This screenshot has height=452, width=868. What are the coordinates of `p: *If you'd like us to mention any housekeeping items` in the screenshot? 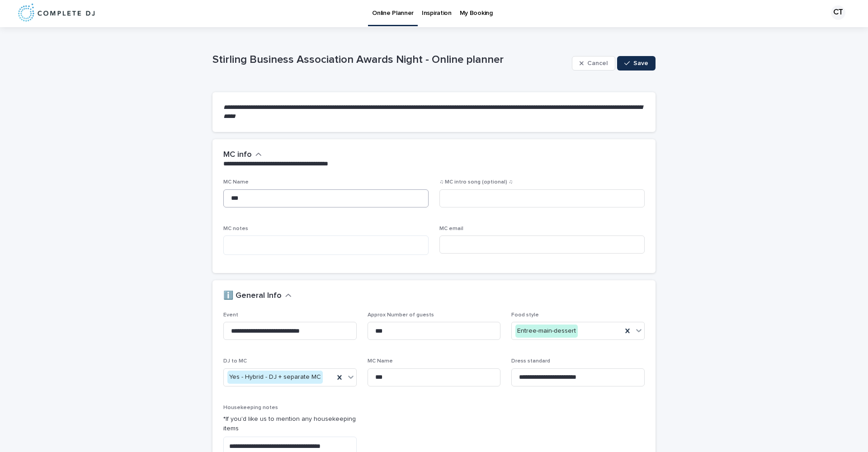 It's located at (290, 424).